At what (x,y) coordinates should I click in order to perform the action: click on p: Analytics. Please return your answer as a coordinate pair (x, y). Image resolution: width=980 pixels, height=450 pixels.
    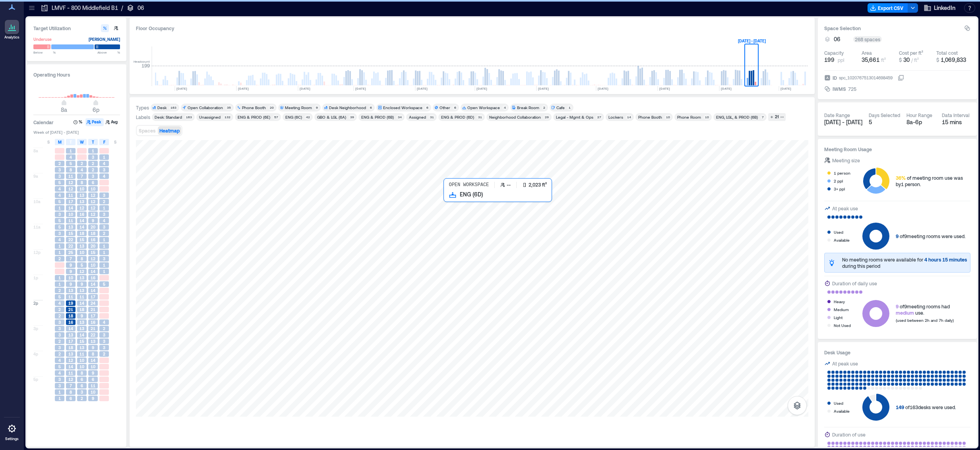
    Looking at the image, I should click on (12, 37).